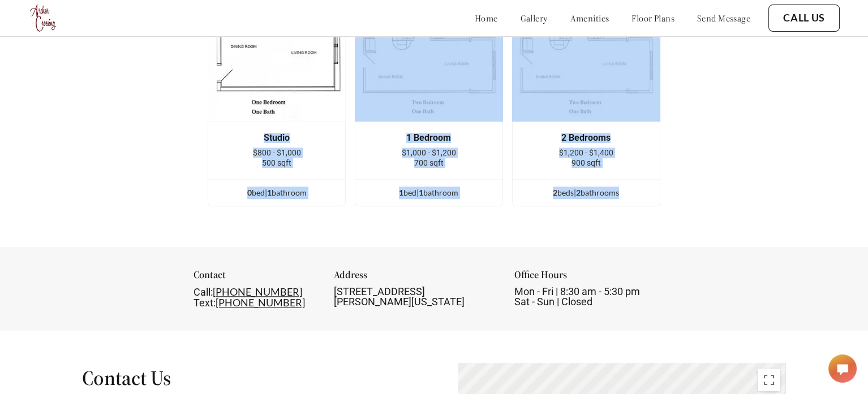  I want to click on a: gallery, so click(534, 18).